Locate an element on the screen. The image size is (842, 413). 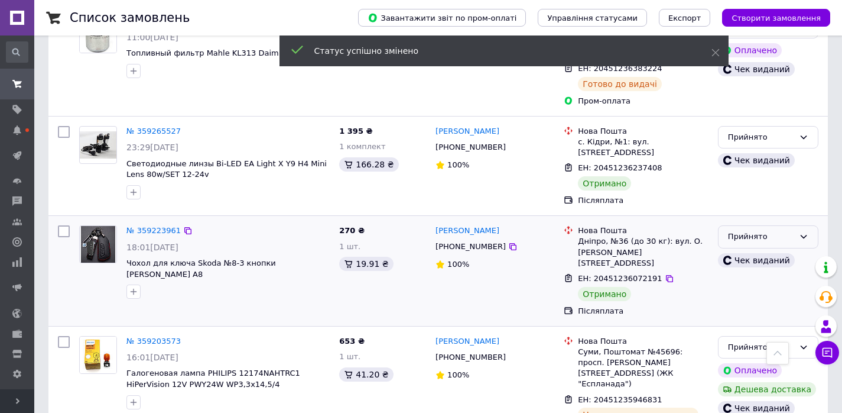
a: Створити замовлення is located at coordinates (770, 17).